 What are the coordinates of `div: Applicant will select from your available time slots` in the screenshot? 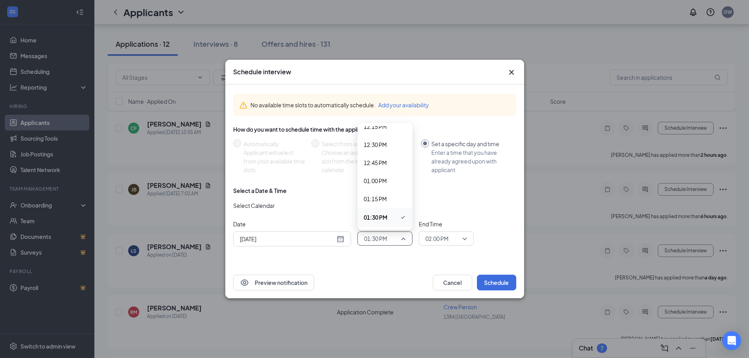 It's located at (274, 161).